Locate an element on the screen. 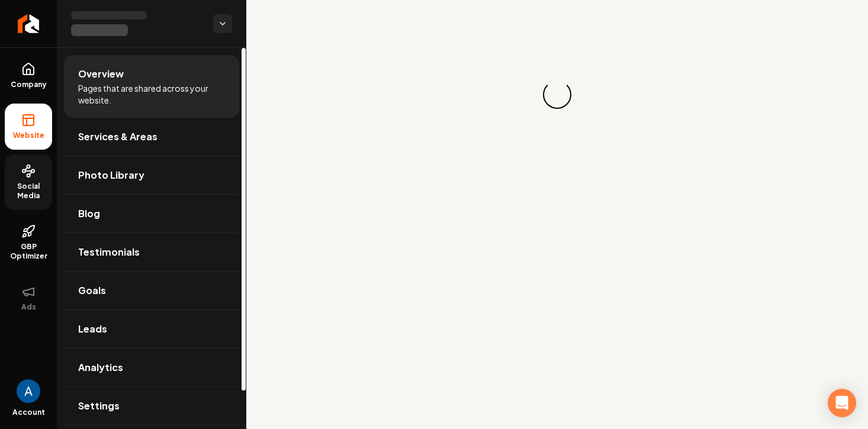  button: Open user button is located at coordinates (28, 390).